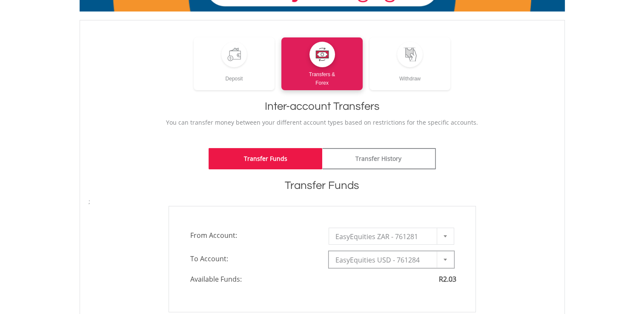 The height and width of the screenshot is (314, 644). Describe the element at coordinates (252, 279) in the screenshot. I see `span: Available Funds:` at that location.